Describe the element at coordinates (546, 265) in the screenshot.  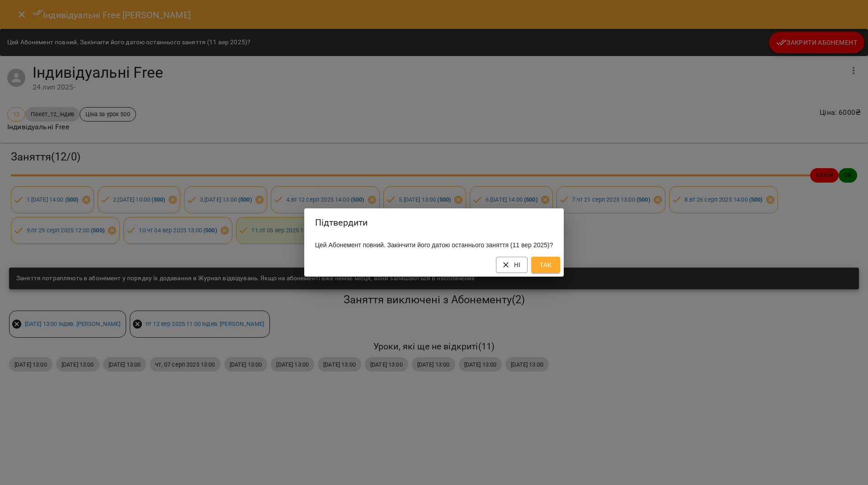
I see `span: Так` at that location.